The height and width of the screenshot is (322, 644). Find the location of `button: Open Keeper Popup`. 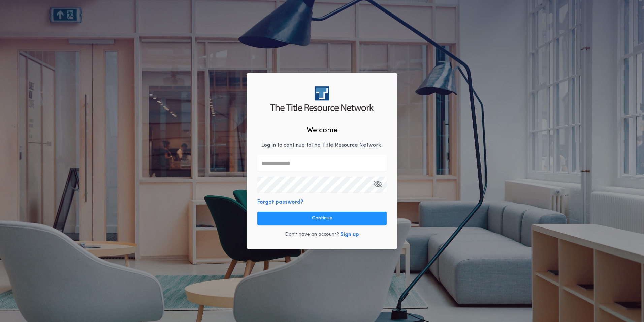

button: Open Keeper Popup is located at coordinates (378, 185).